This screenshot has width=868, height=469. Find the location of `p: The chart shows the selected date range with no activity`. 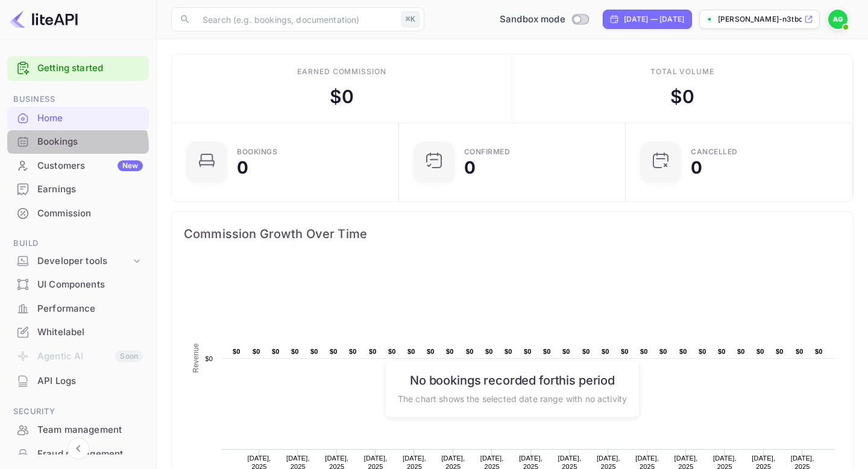

p: The chart shows the selected date range with no activity is located at coordinates (512, 398).